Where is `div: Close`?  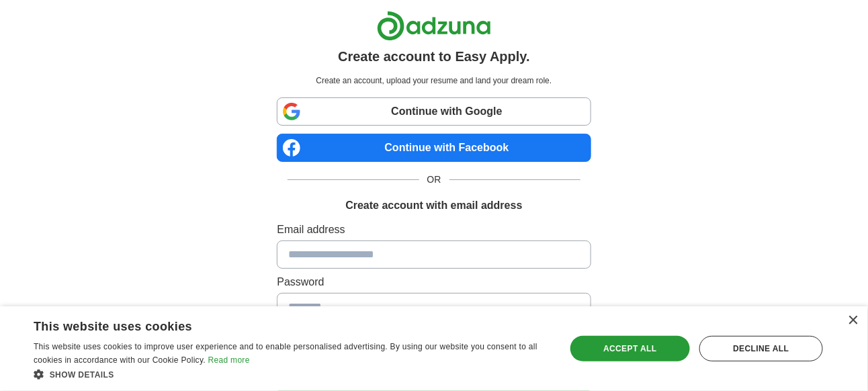
div: Close is located at coordinates (852, 320).